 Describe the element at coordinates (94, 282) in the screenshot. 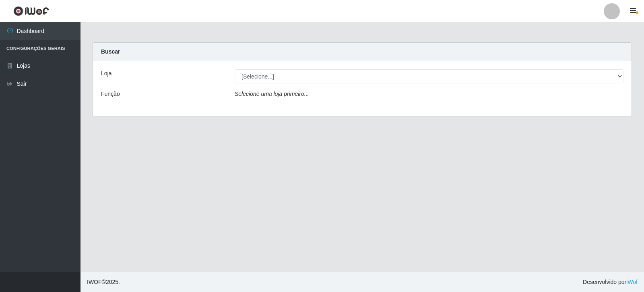

I see `span: IWOF` at that location.